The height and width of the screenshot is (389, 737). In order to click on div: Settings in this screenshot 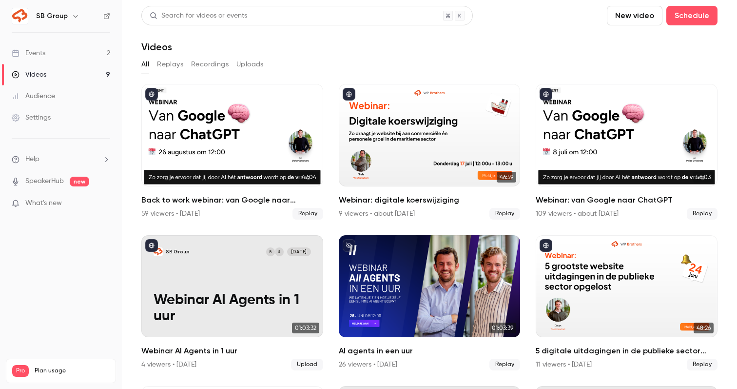, I will do `click(31, 117)`.